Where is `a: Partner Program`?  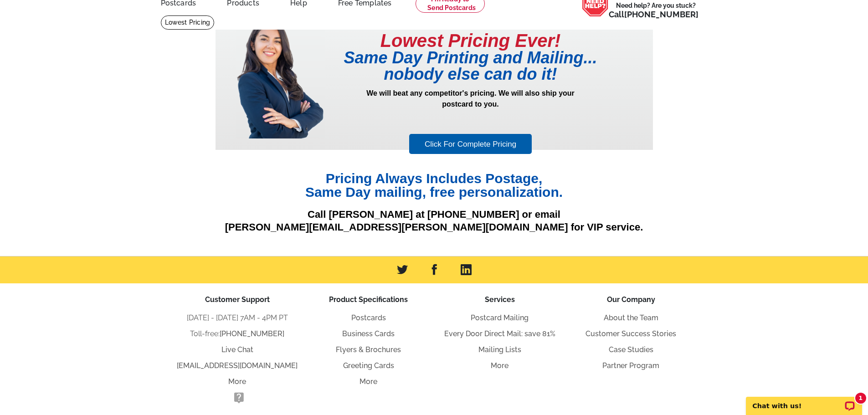 a: Partner Program is located at coordinates (631, 365).